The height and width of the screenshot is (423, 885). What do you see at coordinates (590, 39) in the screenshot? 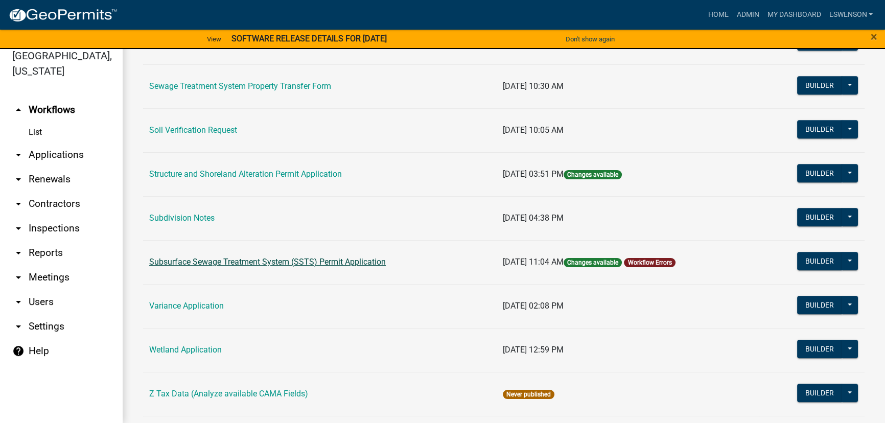
I see `button: Don't show again` at bounding box center [590, 39].